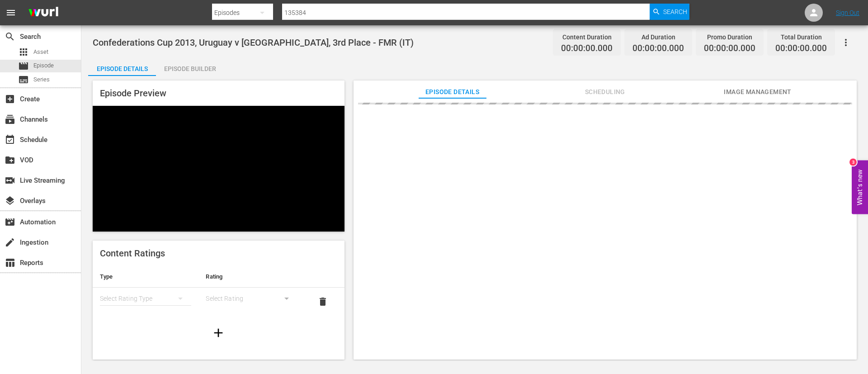  I want to click on button: delete, so click(323, 301).